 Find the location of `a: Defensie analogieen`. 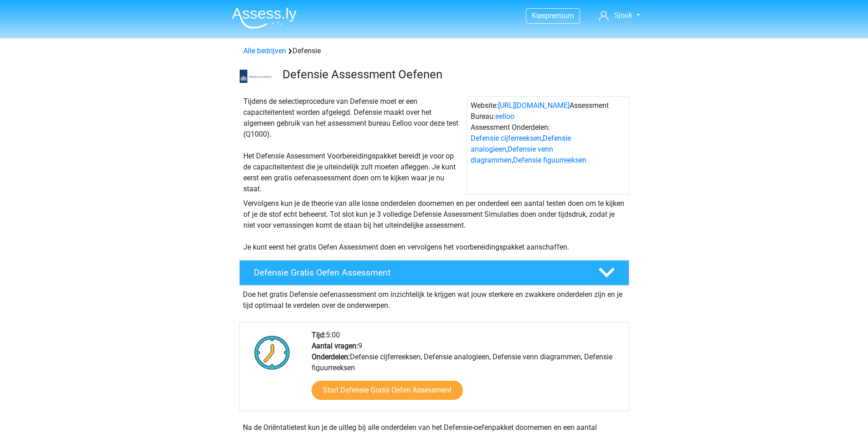

a: Defensie analogieen is located at coordinates (521, 143).